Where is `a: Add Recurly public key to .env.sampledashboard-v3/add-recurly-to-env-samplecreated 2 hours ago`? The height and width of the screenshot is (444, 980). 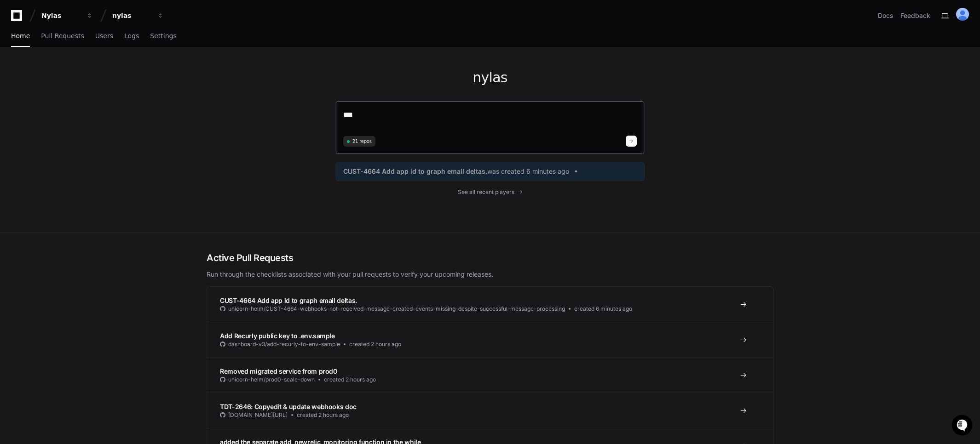 a: Add Recurly public key to .env.sampledashboard-v3/add-recurly-to-env-samplecreated 2 hours ago is located at coordinates (490, 339).